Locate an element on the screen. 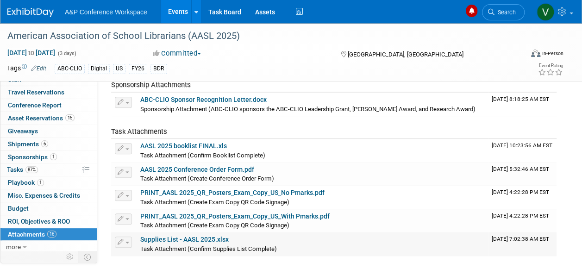 This screenshot has height=275, width=582. a: Conference Report is located at coordinates (49, 105).